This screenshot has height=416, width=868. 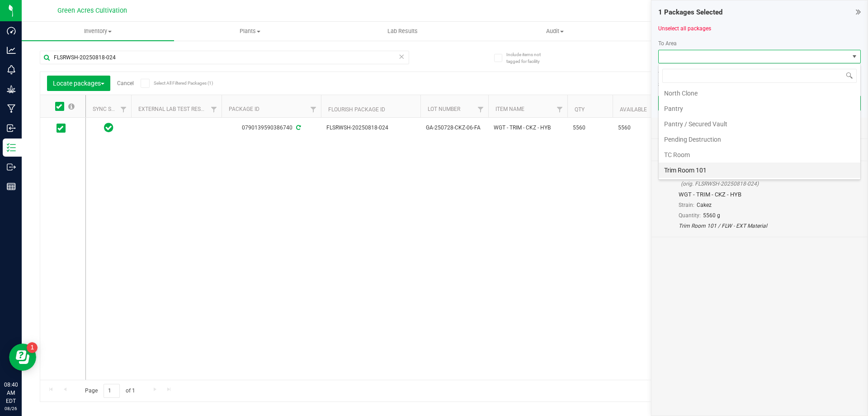 I want to click on a: Unselect all packages, so click(x=684, y=29).